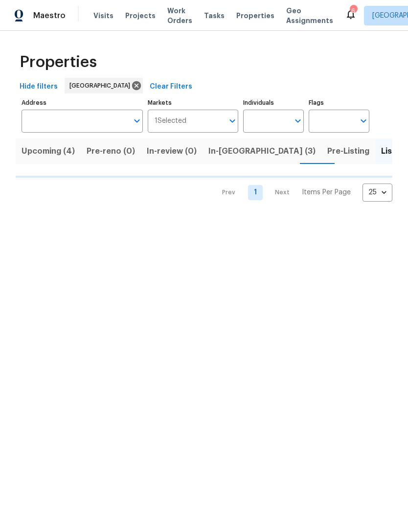 The width and height of the screenshot is (408, 532). I want to click on label: Markets, so click(193, 103).